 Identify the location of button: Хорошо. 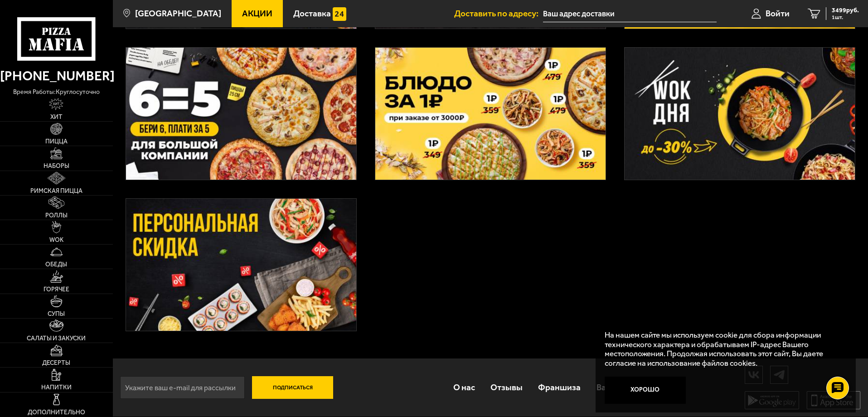
(646, 390).